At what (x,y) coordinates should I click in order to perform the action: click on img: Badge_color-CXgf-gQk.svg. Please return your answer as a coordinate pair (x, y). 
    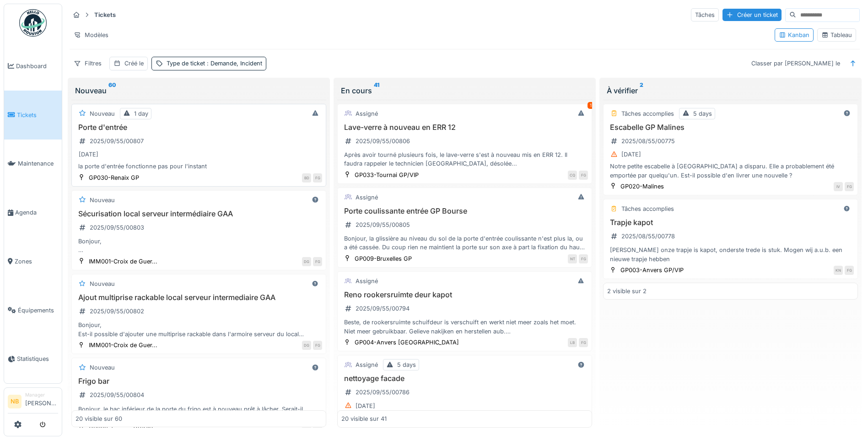
    Looking at the image, I should click on (33, 23).